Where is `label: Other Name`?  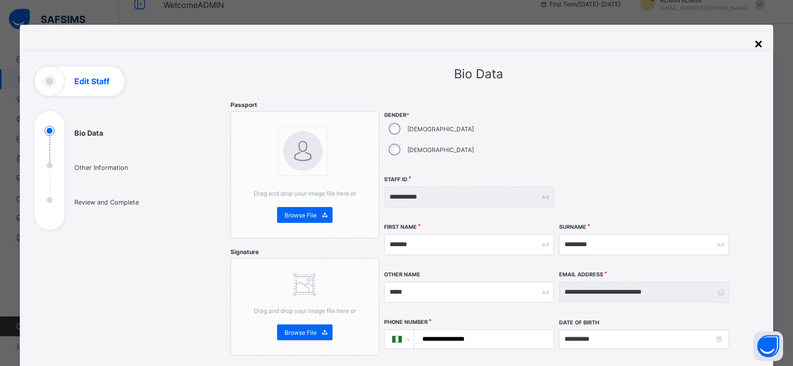 label: Other Name is located at coordinates (402, 275).